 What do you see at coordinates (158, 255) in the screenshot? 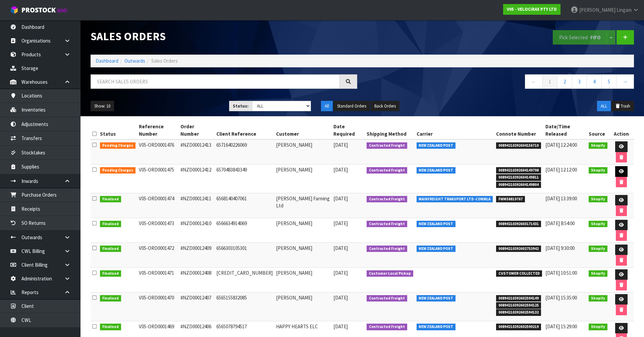
I see `td: V05-ORD0001472` at bounding box center [158, 255].